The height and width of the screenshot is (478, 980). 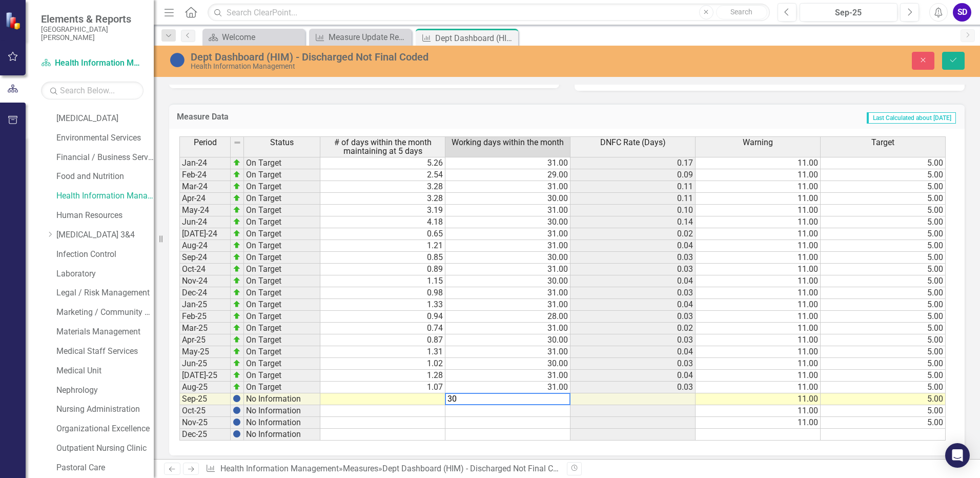 I want to click on td: 0.74, so click(x=383, y=328).